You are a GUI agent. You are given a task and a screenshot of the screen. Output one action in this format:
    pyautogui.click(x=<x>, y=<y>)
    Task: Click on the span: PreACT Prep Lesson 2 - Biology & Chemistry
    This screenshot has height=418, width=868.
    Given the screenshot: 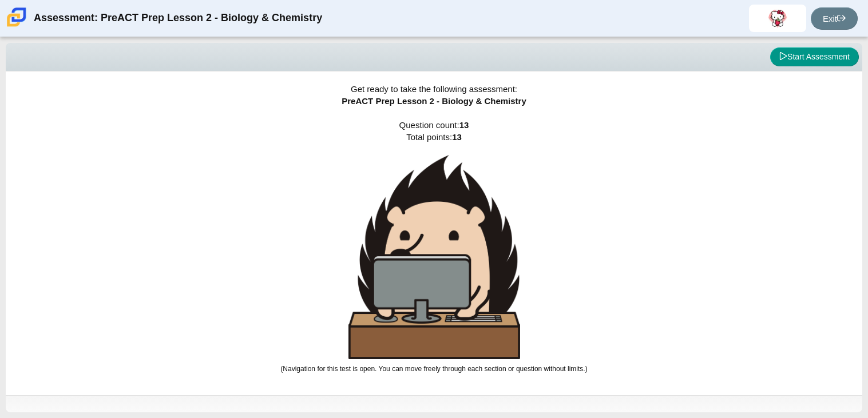 What is the action you would take?
    pyautogui.click(x=434, y=101)
    